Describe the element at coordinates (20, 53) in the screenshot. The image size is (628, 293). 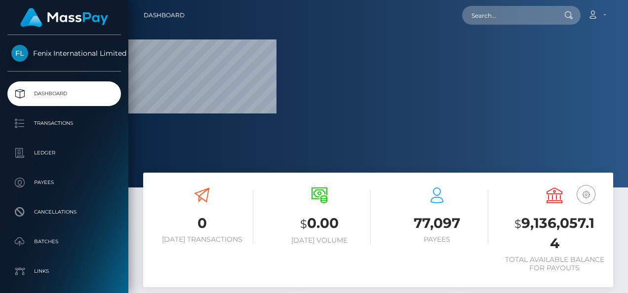
I see `img: Fenix International Limited` at that location.